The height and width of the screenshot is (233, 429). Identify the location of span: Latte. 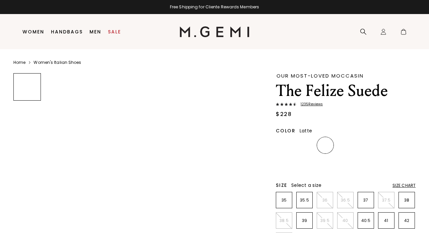
(305, 131).